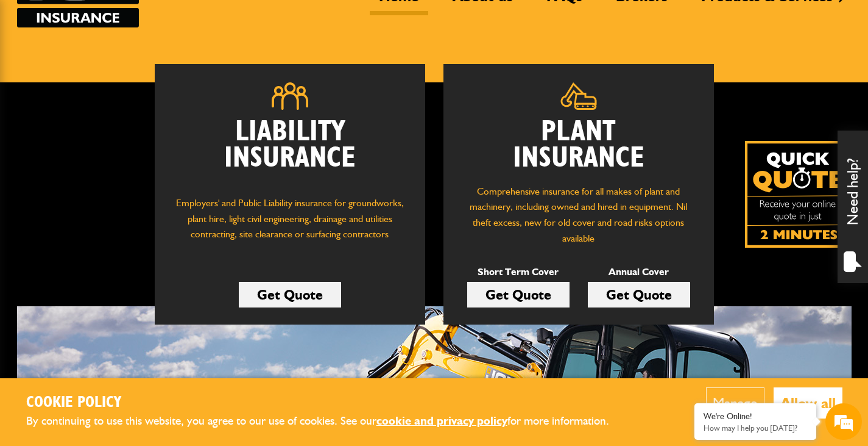 This screenshot has width=868, height=446. I want to click on p: Employers' and Public Liability insurance for groundworks, plant hire, light civil engineering, d..., so click(290, 225).